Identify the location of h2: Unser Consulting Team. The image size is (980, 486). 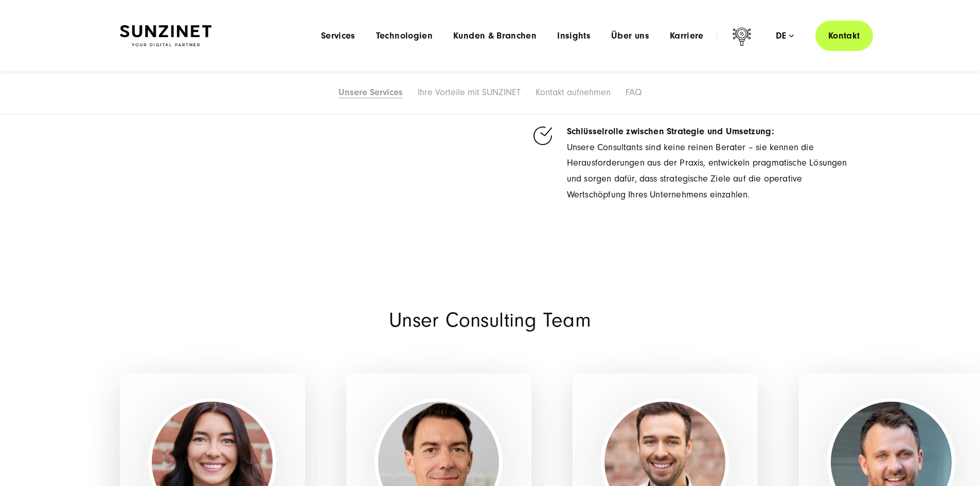
(490, 321).